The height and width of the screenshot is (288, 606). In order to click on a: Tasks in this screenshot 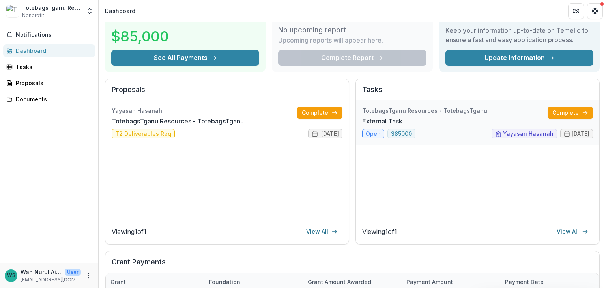, I will do `click(49, 67)`.